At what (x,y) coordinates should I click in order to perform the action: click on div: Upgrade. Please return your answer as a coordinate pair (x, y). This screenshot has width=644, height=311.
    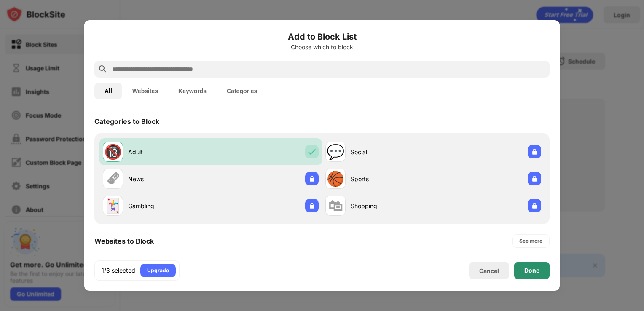
    Looking at the image, I should click on (158, 271).